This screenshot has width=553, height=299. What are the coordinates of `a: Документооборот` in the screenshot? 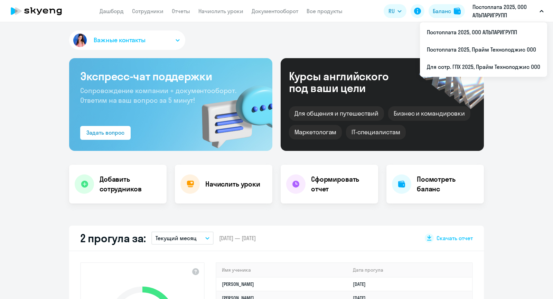 It's located at (275, 11).